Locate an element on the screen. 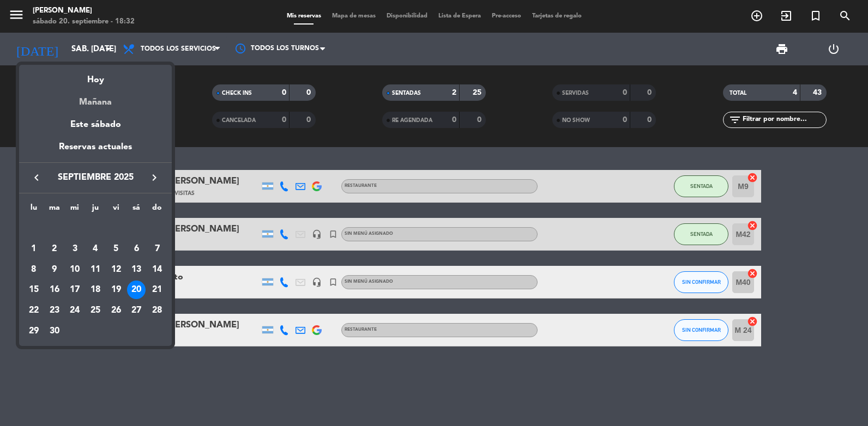 The width and height of the screenshot is (868, 426). td: 17 de septiembre de 2025 is located at coordinates (74, 290).